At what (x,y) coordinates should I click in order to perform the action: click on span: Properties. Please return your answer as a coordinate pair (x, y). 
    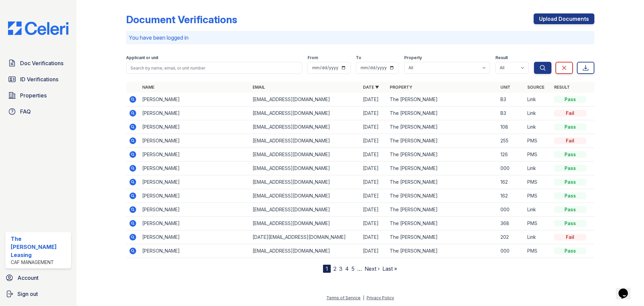
    Looking at the image, I should click on (33, 95).